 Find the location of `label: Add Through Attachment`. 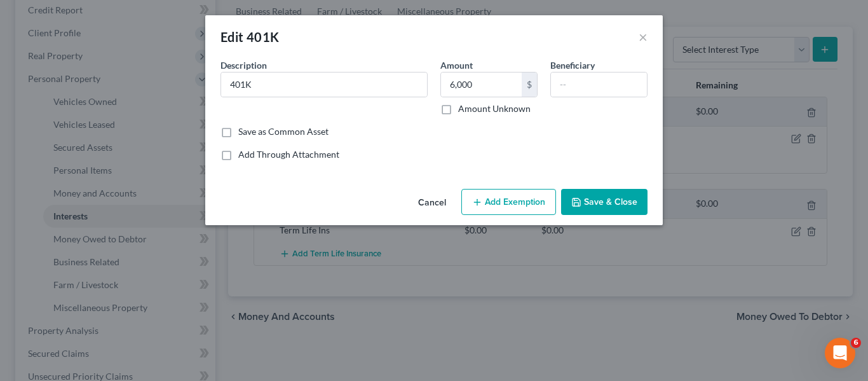

label: Add Through Attachment is located at coordinates (289, 154).